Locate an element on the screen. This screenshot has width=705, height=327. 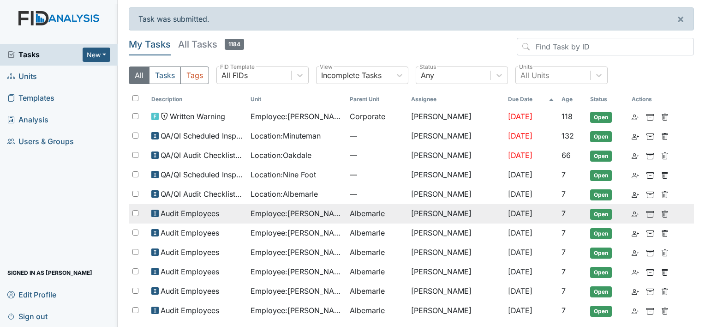
h5: My Tasks is located at coordinates (150, 44).